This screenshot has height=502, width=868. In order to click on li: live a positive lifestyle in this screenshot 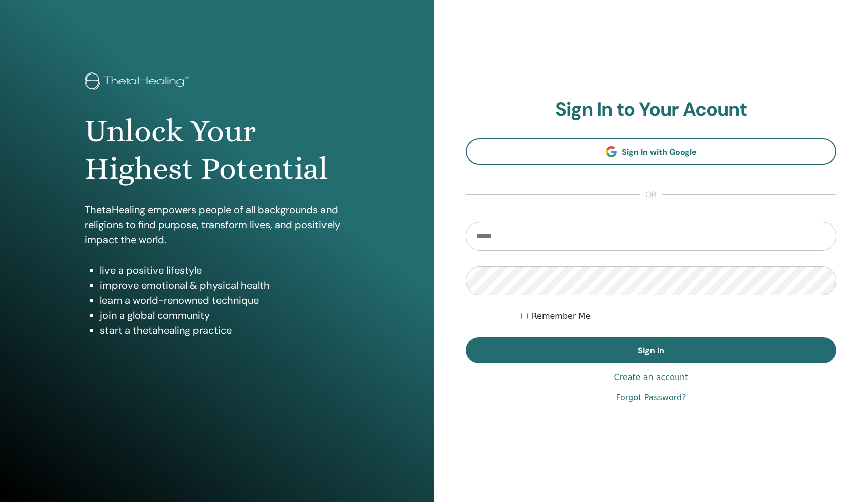, I will do `click(225, 270)`.